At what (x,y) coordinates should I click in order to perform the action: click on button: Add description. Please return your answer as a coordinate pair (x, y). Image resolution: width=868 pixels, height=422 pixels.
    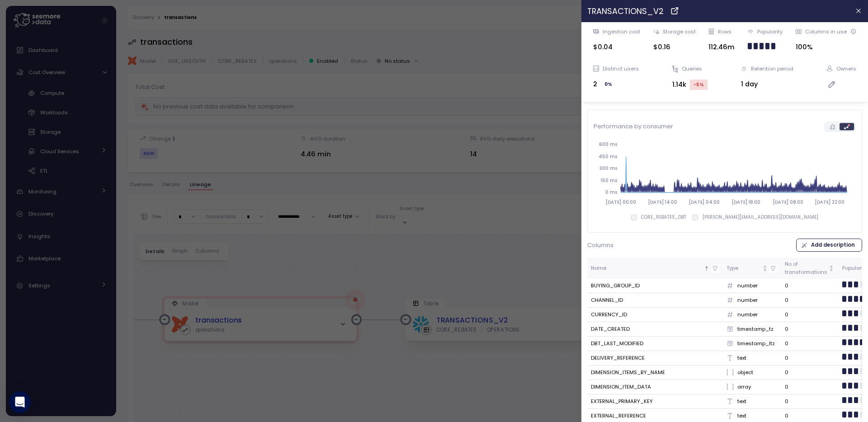
    Looking at the image, I should click on (830, 245).